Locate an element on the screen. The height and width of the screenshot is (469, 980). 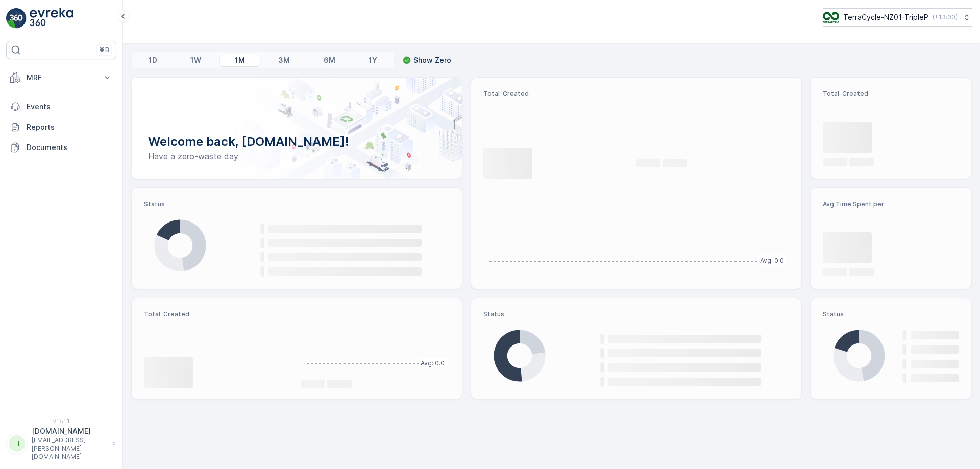
p: Have a zero-waste day is located at coordinates (297, 157).